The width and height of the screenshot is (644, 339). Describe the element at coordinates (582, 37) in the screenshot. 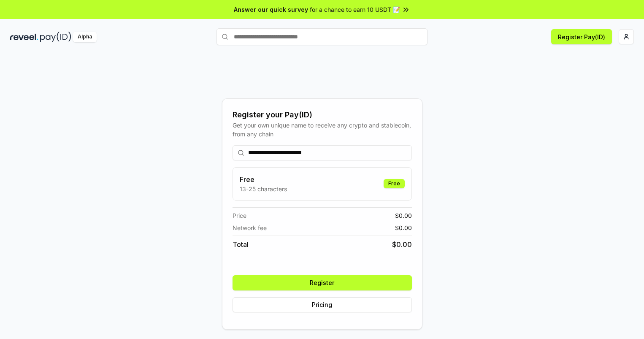

I see `button: Register Pay(ID)` at that location.